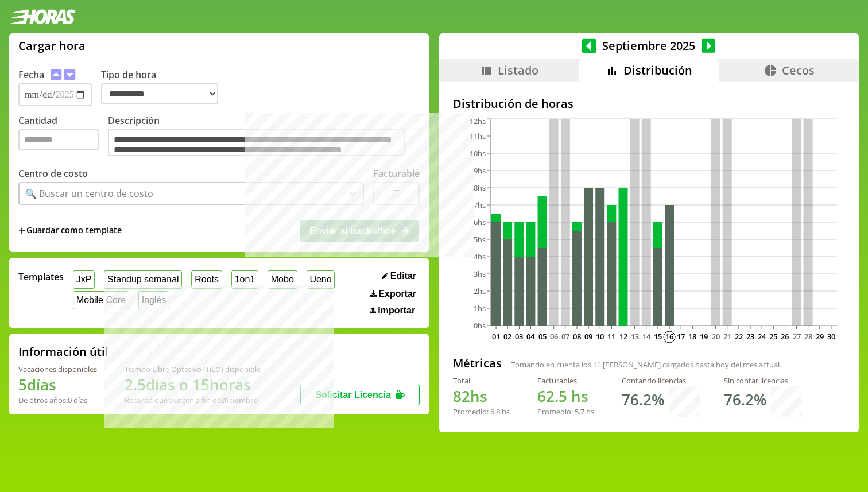 The height and width of the screenshot is (492, 868). What do you see at coordinates (396, 311) in the screenshot?
I see `span: Importar` at bounding box center [396, 311].